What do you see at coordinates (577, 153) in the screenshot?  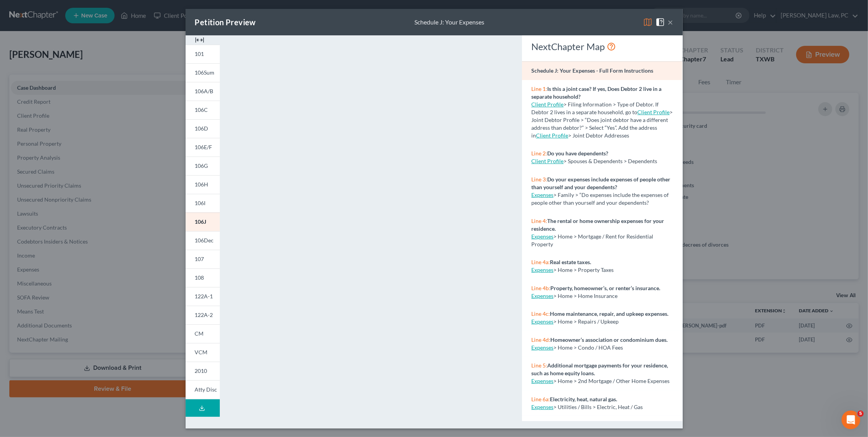 I see `strong: Do you have dependents?` at bounding box center [577, 153].